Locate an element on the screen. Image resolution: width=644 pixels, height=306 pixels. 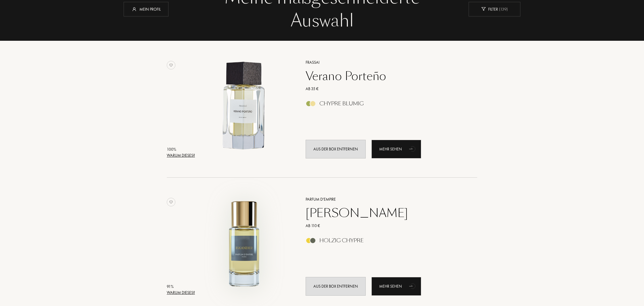
span: ( 139 ) is located at coordinates (503, 9).